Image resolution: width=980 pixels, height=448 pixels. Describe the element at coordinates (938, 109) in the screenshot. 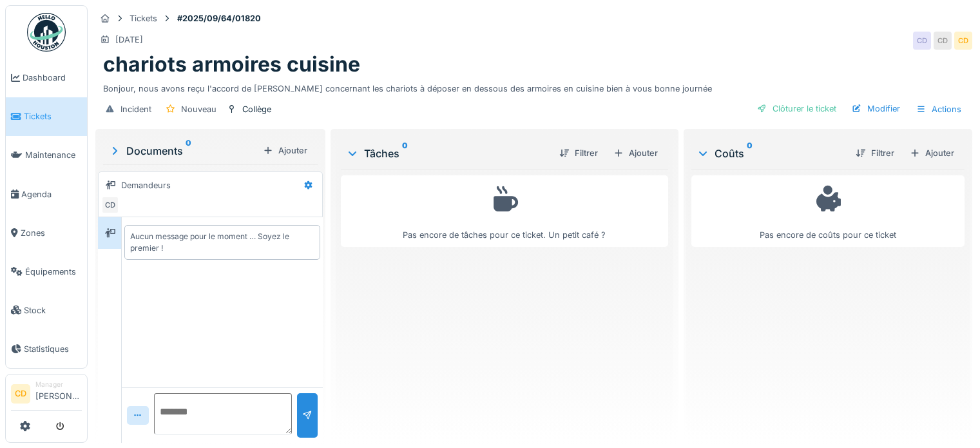

I see `div: Actions` at that location.